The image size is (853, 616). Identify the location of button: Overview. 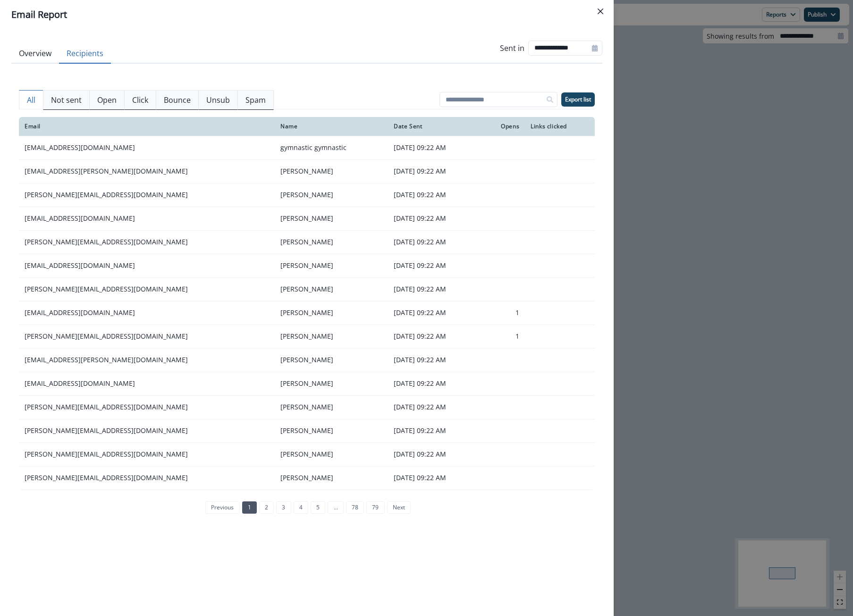
(35, 54).